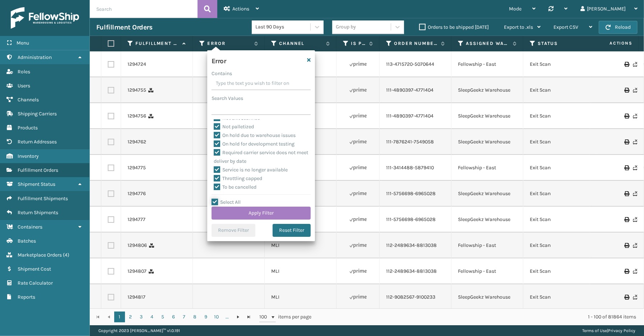 This screenshot has width=644, height=336. I want to click on a: 112-9082567-9100233, so click(410, 297).